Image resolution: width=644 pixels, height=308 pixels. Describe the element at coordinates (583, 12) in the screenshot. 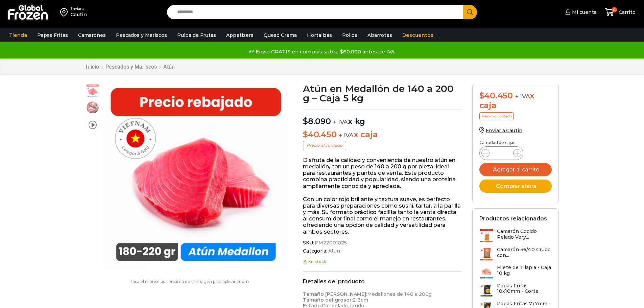

I see `span: Mi cuenta` at that location.